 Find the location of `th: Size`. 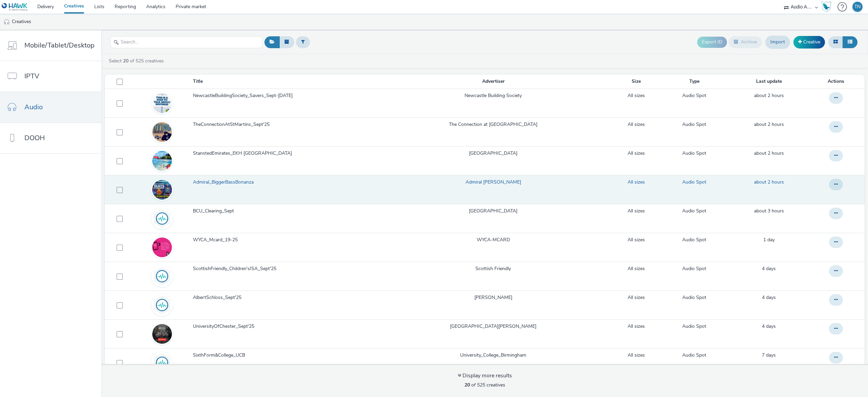

th: Size is located at coordinates (636, 81).